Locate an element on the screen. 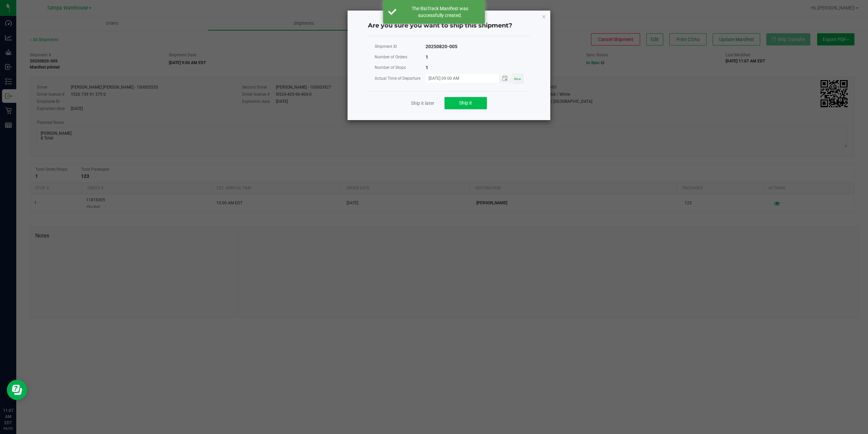 The width and height of the screenshot is (868, 434). input: MM/dd/yyyy HH:MM a is located at coordinates (459, 78).